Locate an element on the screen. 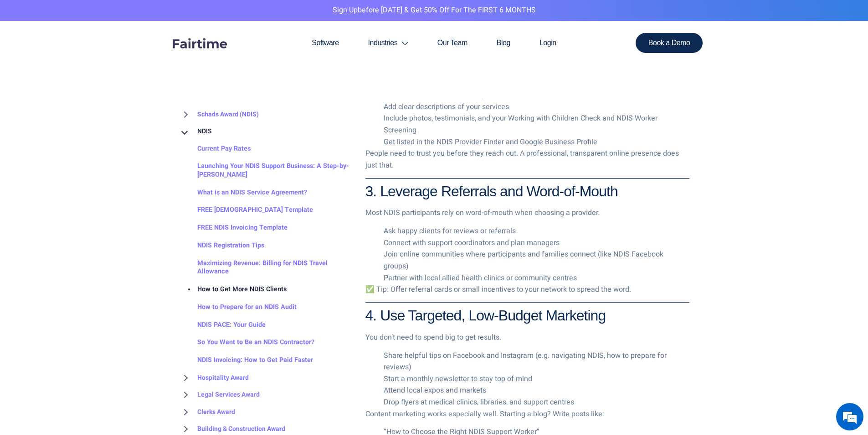 The image size is (868, 435). a: So You Want to Be an NDIS Contractor? is located at coordinates (246, 342).